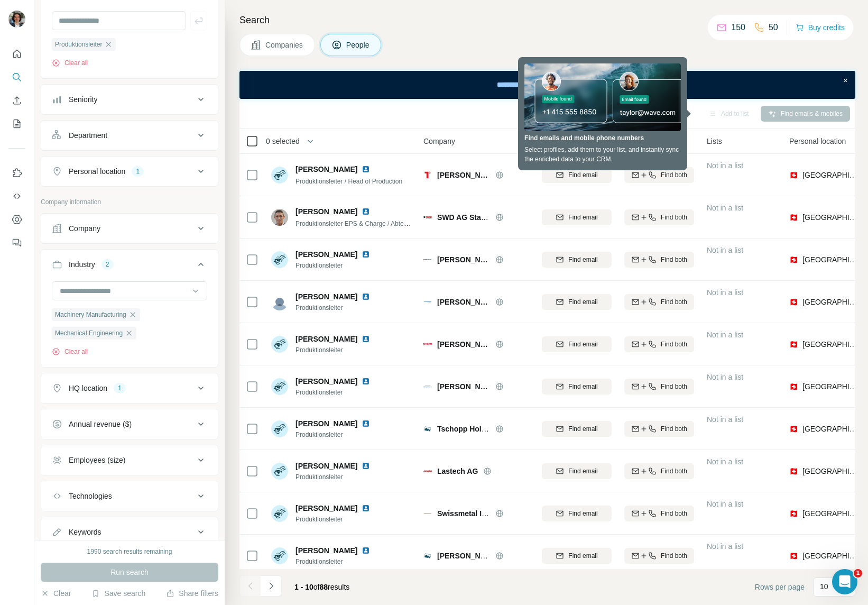  Describe the element at coordinates (349, 181) in the screenshot. I see `span: Produktionsleiter / Head of Production` at that location.